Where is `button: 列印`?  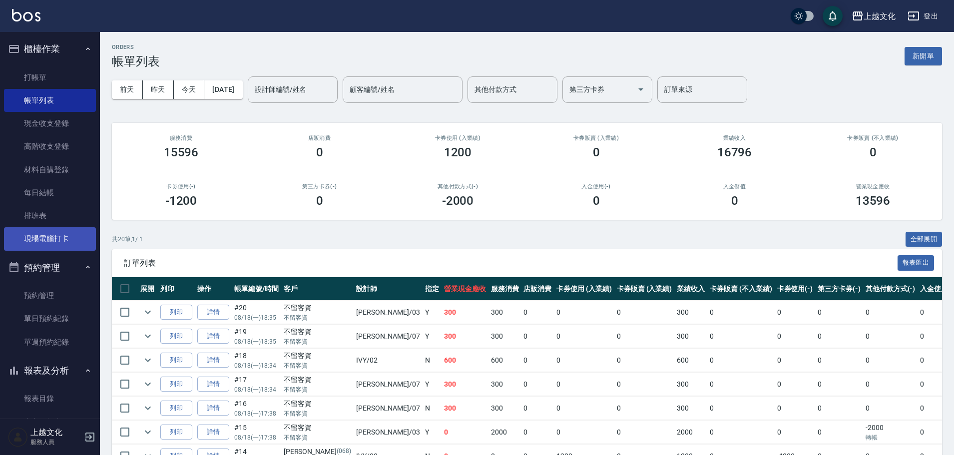
button: 列印 is located at coordinates (176, 336).